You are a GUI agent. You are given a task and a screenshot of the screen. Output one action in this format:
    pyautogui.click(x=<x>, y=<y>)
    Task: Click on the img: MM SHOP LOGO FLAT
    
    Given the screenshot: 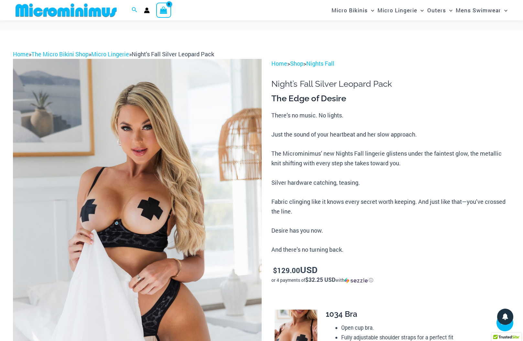 What is the action you would take?
    pyautogui.click(x=66, y=10)
    